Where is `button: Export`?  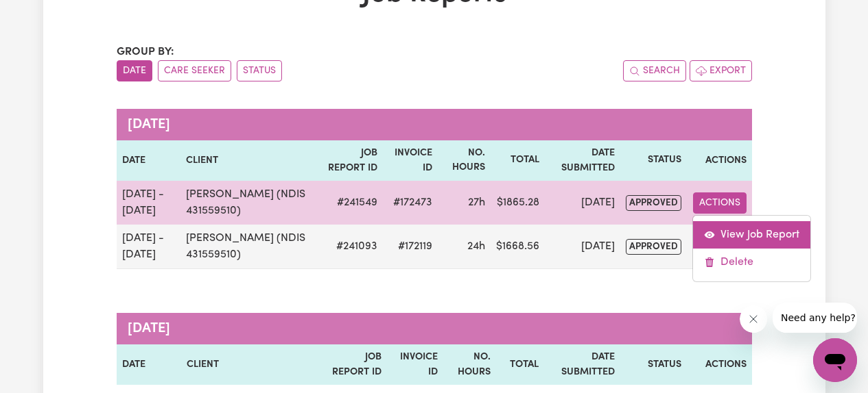 button: Export is located at coordinates (720, 71).